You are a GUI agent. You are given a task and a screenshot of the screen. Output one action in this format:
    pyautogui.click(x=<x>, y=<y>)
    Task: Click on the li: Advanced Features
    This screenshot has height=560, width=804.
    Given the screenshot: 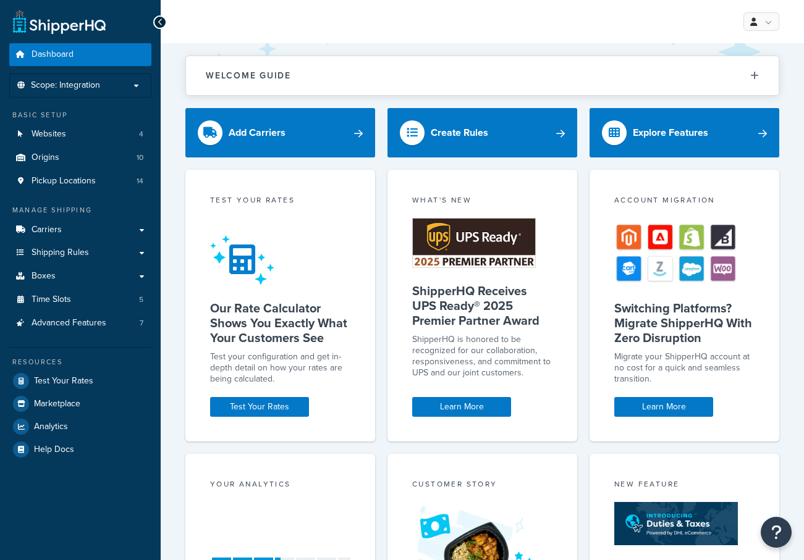 What is the action you would take?
    pyautogui.click(x=80, y=323)
    